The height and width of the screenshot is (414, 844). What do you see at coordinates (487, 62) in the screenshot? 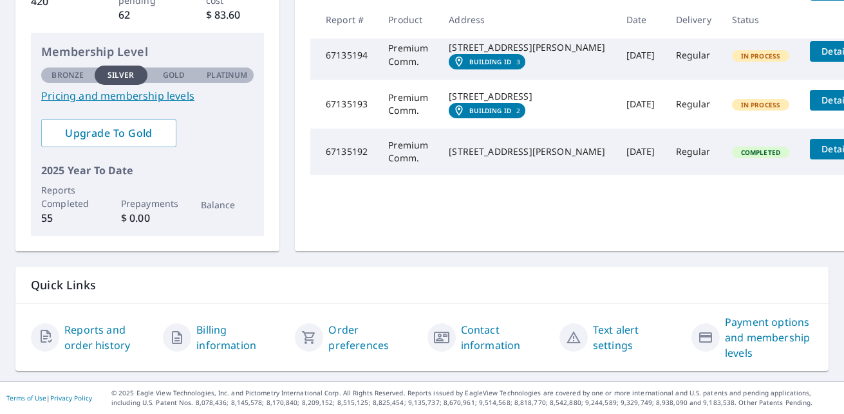
I see `a: Building ID3` at bounding box center [487, 62].